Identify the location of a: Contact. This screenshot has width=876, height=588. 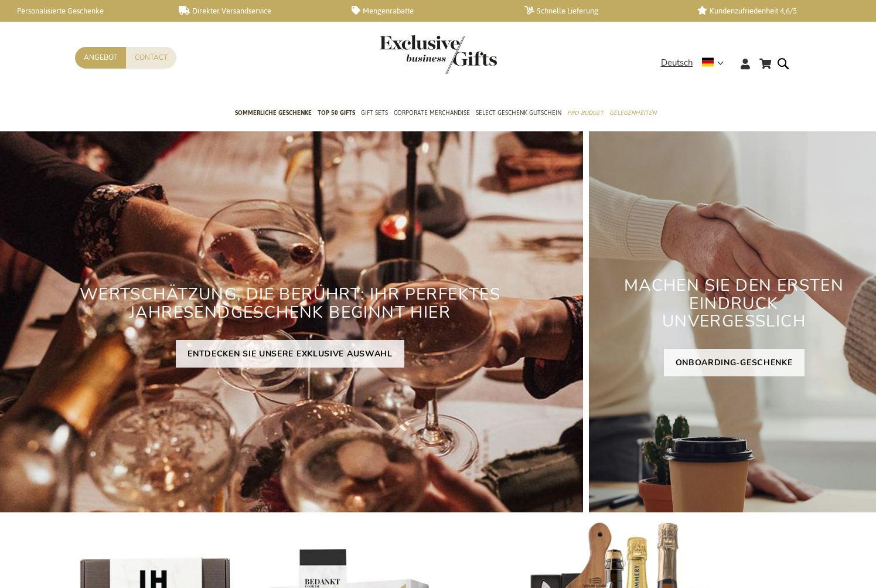
(152, 58).